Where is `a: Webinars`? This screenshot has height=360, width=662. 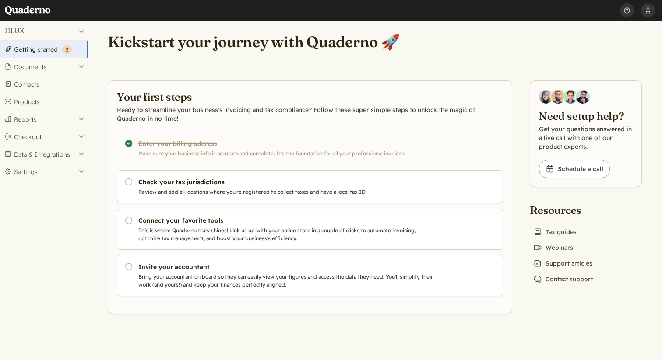
a: Webinars is located at coordinates (553, 248).